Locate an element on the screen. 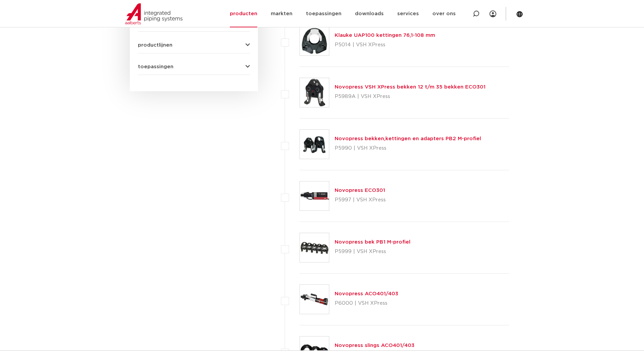 The image size is (644, 351). a: Novopress bekken,kettingen en adapters PB2 M-profiel is located at coordinates (408, 139).